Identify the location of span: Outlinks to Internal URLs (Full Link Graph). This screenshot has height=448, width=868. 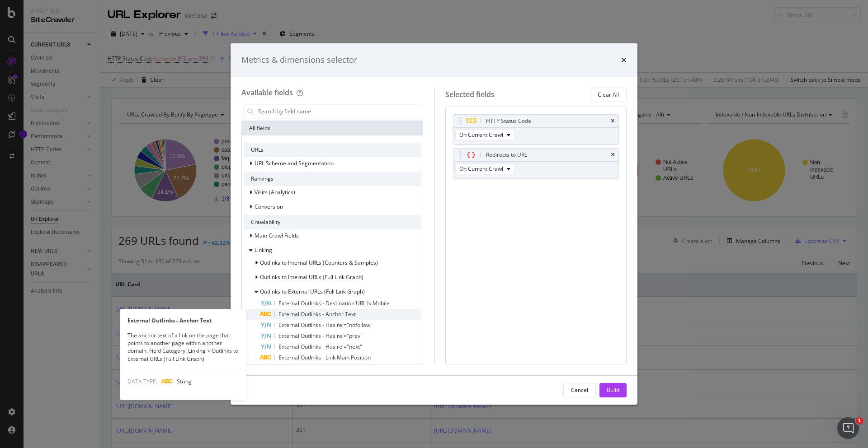
(312, 277).